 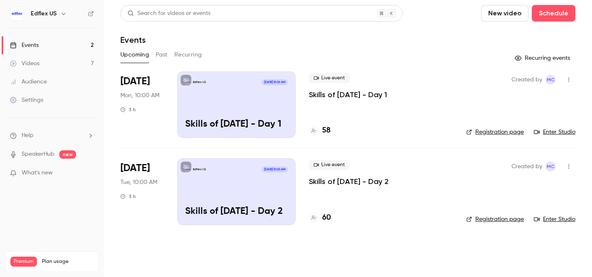 I want to click on h4: 60, so click(x=326, y=218).